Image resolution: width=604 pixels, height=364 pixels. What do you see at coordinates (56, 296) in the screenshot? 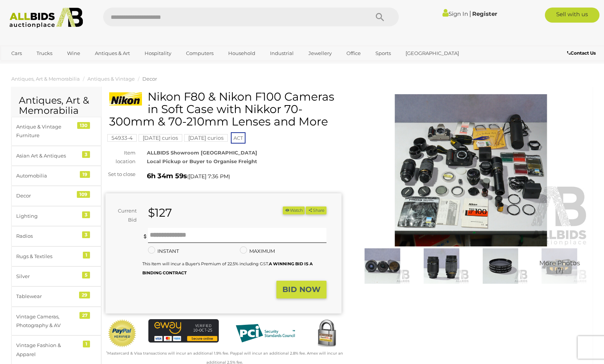
I see `a: Tablewear 29` at bounding box center [56, 296].